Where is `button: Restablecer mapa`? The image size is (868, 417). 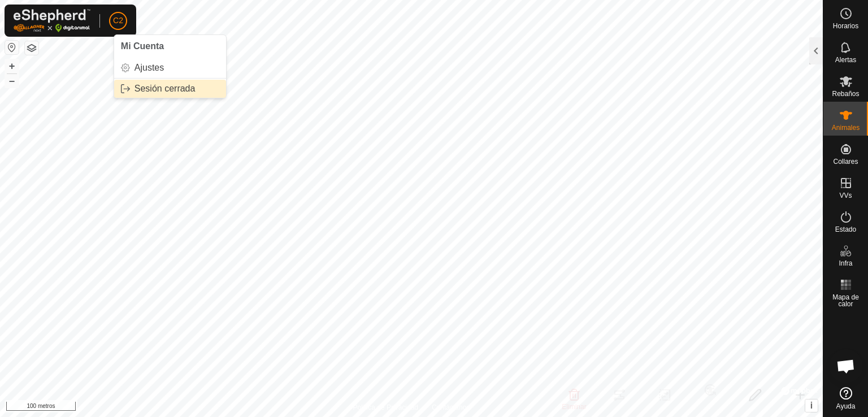 button: Restablecer mapa is located at coordinates (12, 48).